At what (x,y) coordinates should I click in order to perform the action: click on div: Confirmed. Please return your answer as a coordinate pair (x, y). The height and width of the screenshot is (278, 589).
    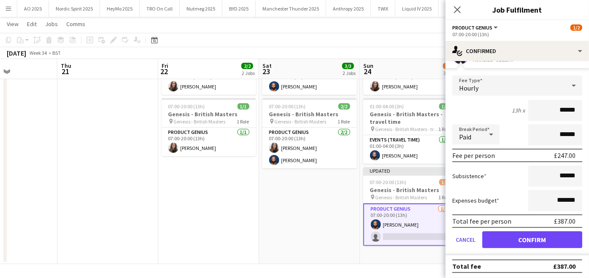
    Looking at the image, I should click on (517, 51).